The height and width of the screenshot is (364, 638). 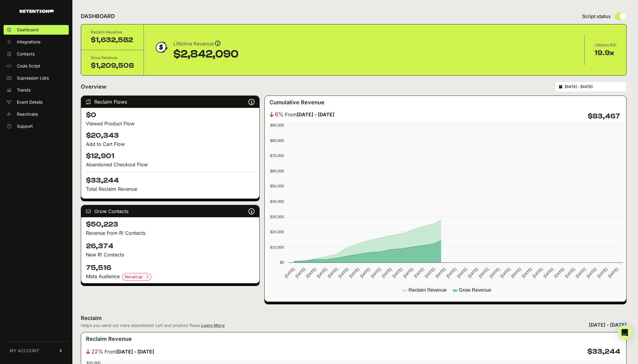 I want to click on a: Integrations, so click(x=36, y=42).